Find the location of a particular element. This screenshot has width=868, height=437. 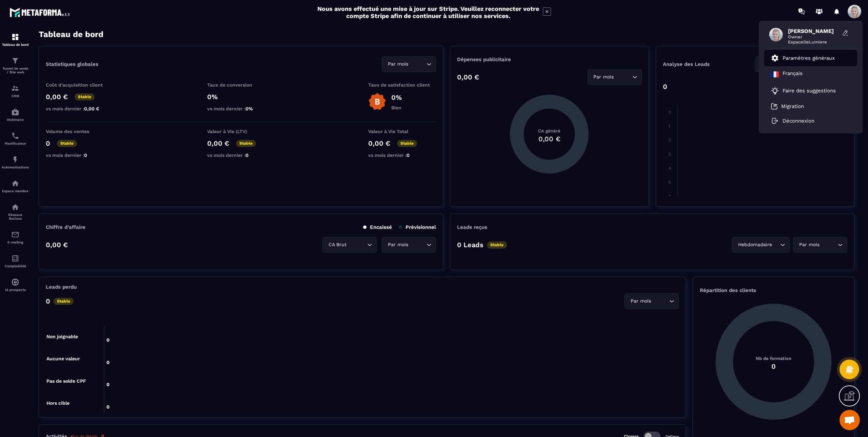

a: formationformationCRM is located at coordinates (15, 91).